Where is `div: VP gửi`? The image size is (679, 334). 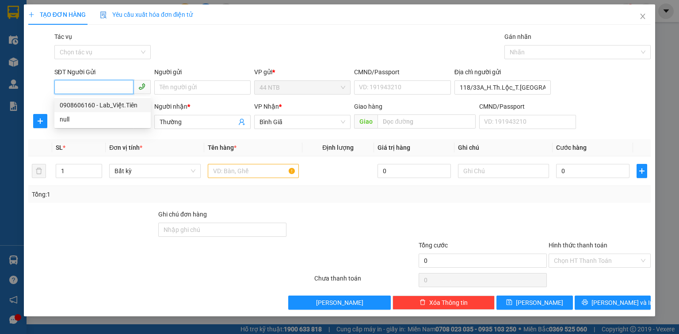
div: VP gửi is located at coordinates (302, 72).